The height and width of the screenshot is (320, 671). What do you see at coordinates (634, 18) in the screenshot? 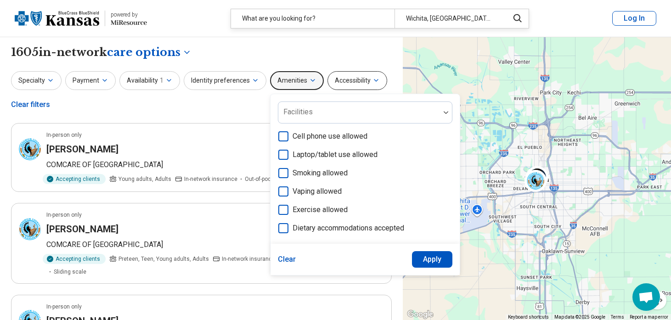
I see `button: Log In` at bounding box center [634, 18].